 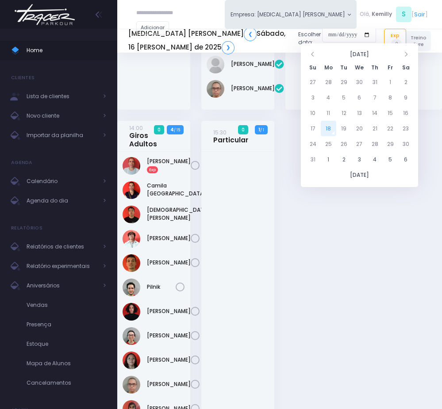 I want to click on img: Camila Malta, so click(x=131, y=190).